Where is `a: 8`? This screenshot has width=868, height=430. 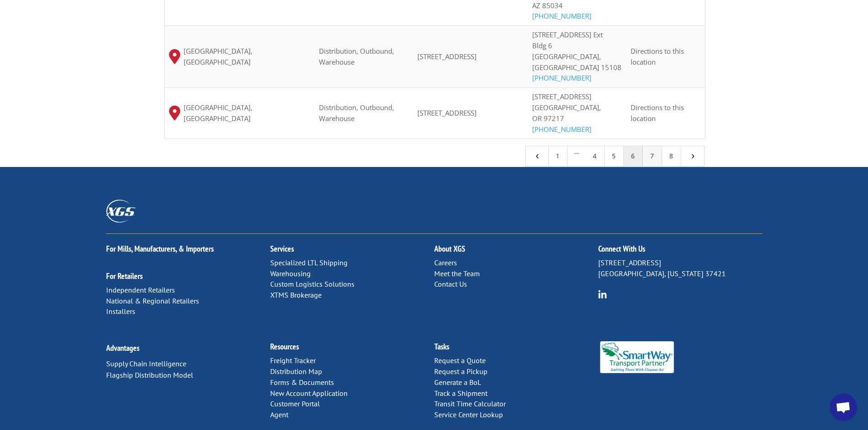
a: 8 is located at coordinates (672, 156).